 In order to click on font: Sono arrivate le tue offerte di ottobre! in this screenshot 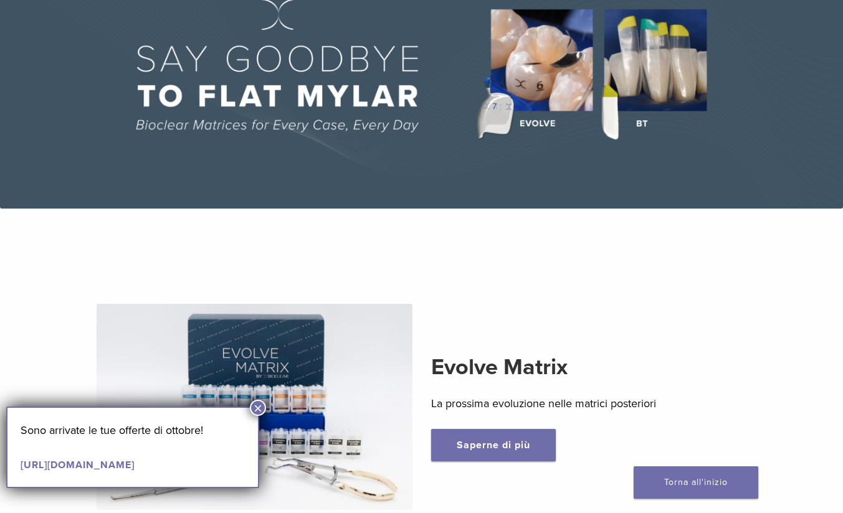, I will do `click(111, 430)`.